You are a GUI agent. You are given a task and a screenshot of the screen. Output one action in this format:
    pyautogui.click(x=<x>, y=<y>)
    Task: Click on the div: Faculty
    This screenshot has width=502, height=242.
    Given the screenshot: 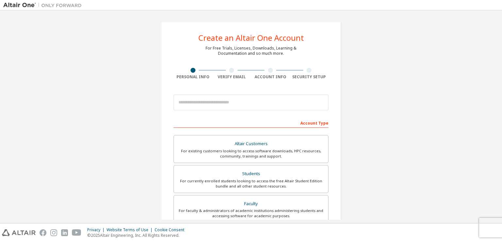 What is the action you would take?
    pyautogui.click(x=251, y=204)
    